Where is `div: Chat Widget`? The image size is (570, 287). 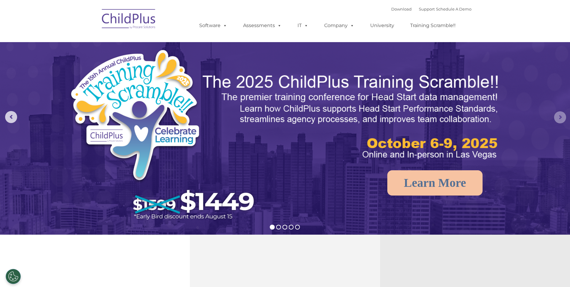
div: Chat Widget is located at coordinates (555, 272).